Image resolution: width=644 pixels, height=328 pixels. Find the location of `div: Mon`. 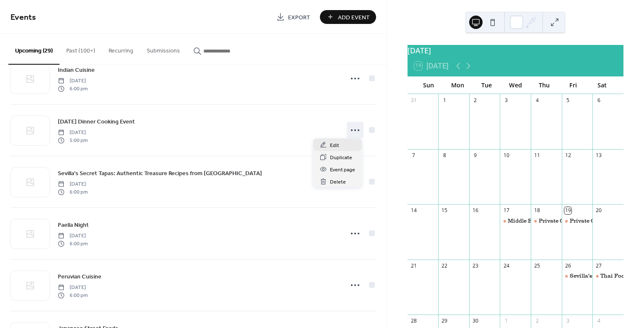

div: Mon is located at coordinates (458, 85).